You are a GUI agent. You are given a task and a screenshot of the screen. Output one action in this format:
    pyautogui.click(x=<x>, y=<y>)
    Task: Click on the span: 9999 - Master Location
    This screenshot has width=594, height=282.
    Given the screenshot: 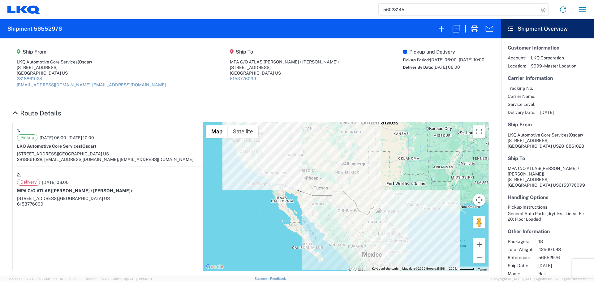 What is the action you would take?
    pyautogui.click(x=553, y=66)
    